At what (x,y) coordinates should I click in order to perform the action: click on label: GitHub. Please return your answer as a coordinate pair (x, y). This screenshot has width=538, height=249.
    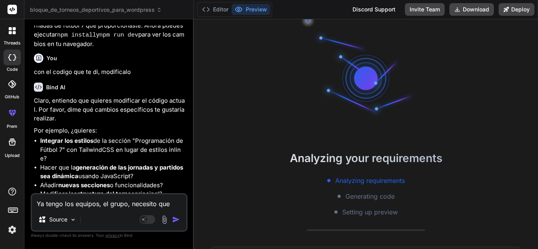
    Looking at the image, I should click on (12, 97).